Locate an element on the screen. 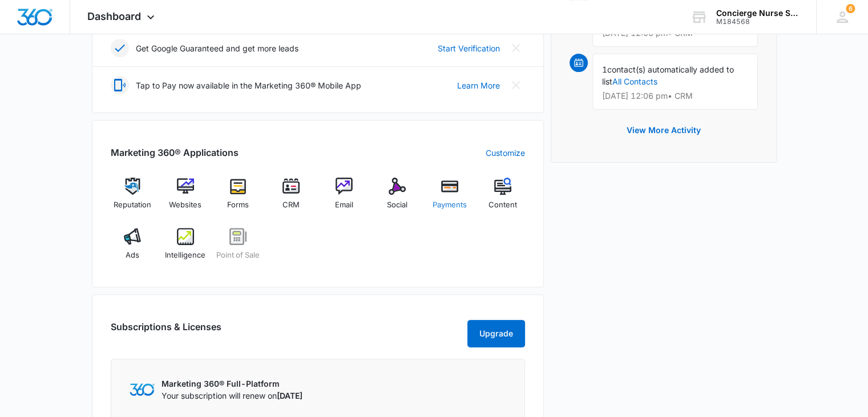 This screenshot has height=417, width=868. img: Marketing 360 Logo is located at coordinates (142, 389).